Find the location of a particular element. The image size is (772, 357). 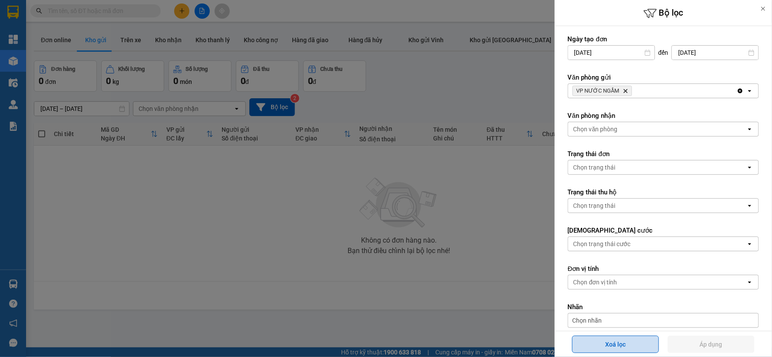

label: Văn phòng nhận is located at coordinates (664, 116).